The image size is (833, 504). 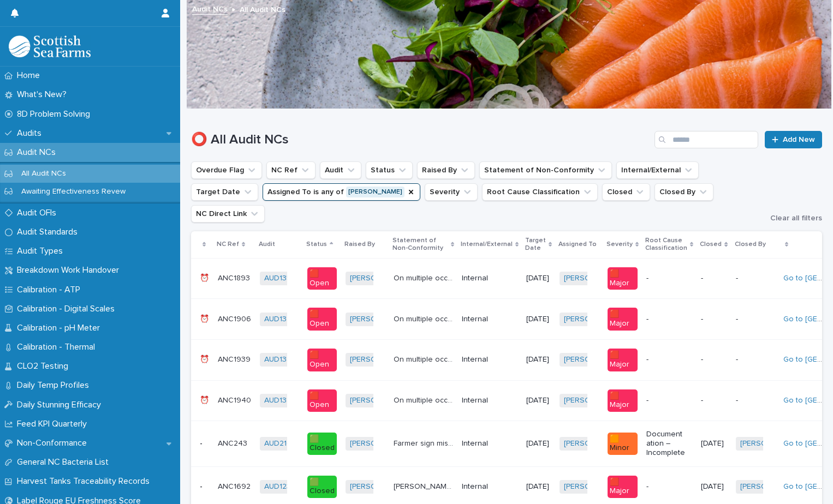 I want to click on p: Calibration - Digital Scales, so click(x=68, y=309).